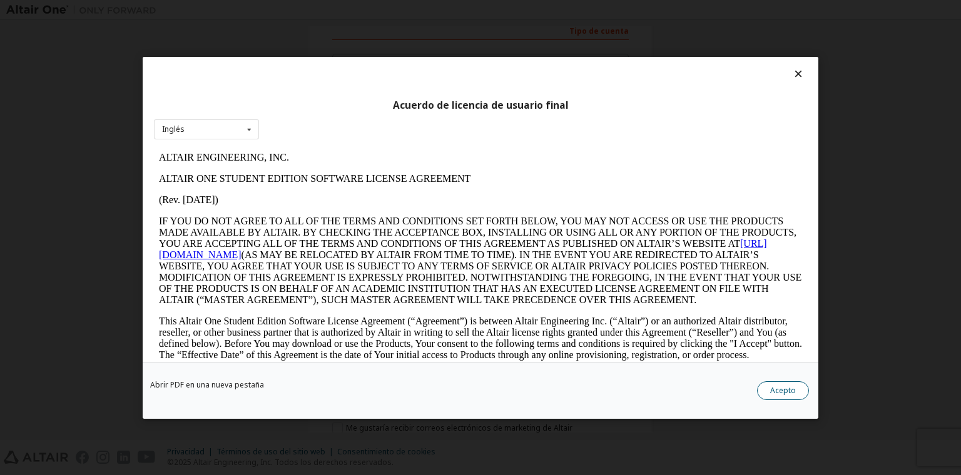 The image size is (961, 475). What do you see at coordinates (173, 129) in the screenshot?
I see `div: Inglés` at bounding box center [173, 129].